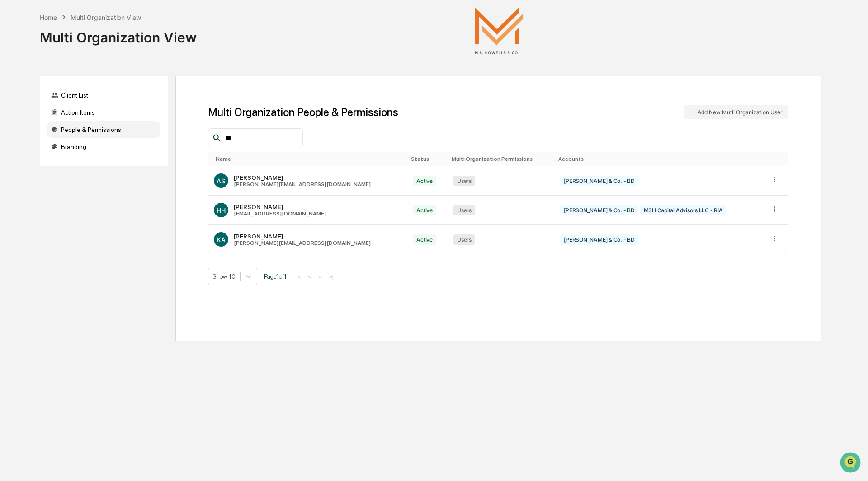 This screenshot has height=481, width=868. Describe the element at coordinates (736, 112) in the screenshot. I see `button: Add New Mutli Organization User` at that location.